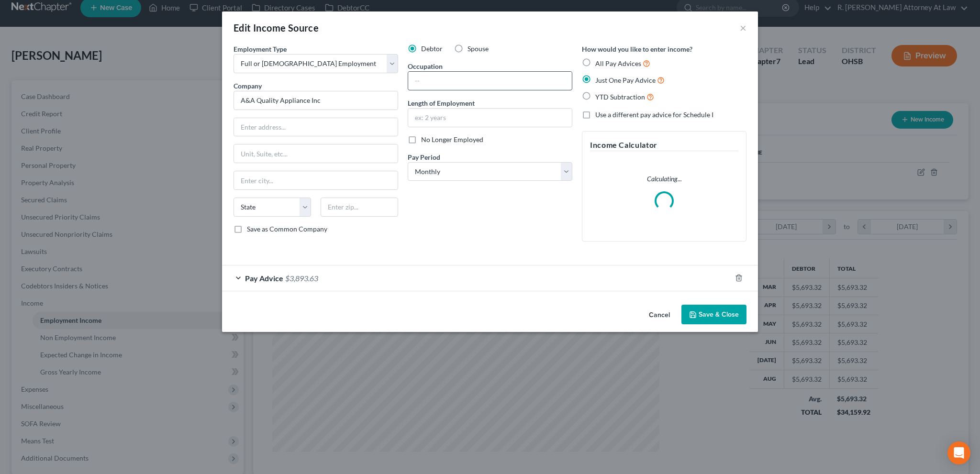 The width and height of the screenshot is (980, 474). I want to click on input: Unit, Suite, etc..., so click(315, 154).